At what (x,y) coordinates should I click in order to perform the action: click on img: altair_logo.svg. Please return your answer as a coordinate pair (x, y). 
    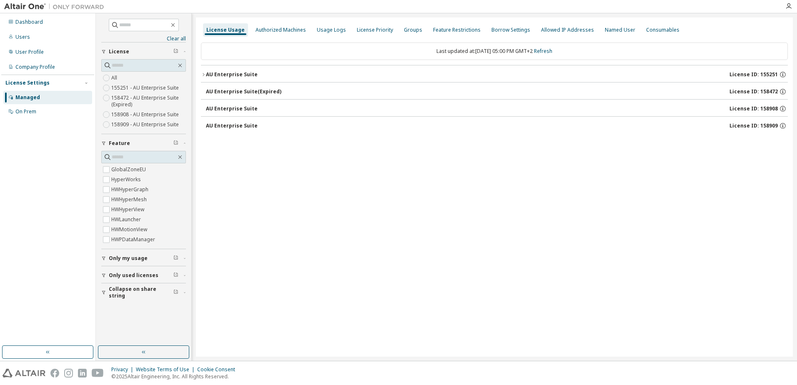
    Looking at the image, I should click on (24, 373).